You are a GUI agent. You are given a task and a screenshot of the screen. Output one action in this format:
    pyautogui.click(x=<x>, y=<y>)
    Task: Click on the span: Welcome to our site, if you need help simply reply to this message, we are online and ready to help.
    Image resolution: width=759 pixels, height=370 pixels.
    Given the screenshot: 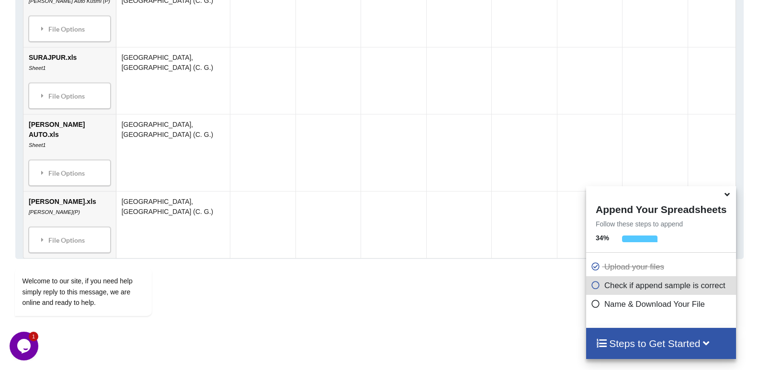 What is the action you would take?
    pyautogui.click(x=68, y=110)
    